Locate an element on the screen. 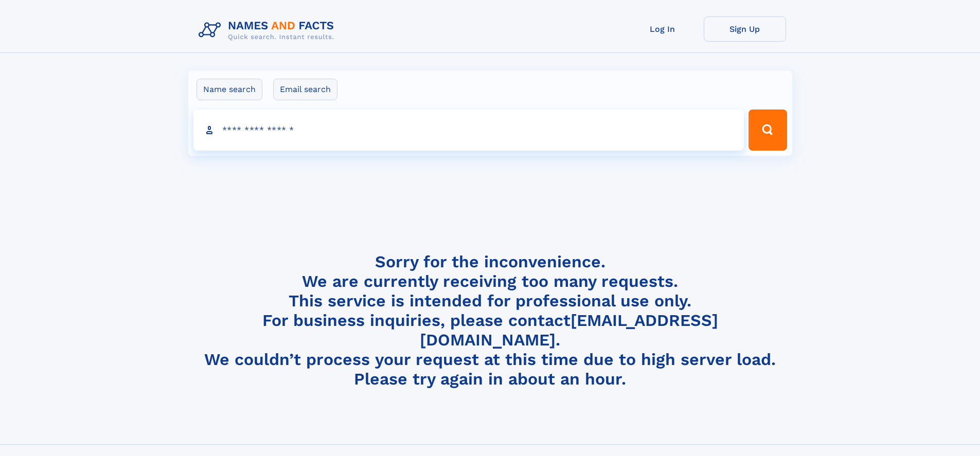 The image size is (980, 456). label: Email search is located at coordinates (305, 89).